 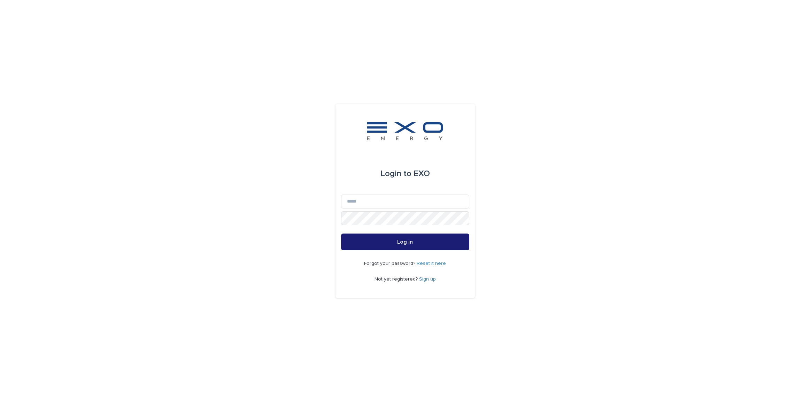 I want to click on span: Forgot your password?, so click(x=390, y=264).